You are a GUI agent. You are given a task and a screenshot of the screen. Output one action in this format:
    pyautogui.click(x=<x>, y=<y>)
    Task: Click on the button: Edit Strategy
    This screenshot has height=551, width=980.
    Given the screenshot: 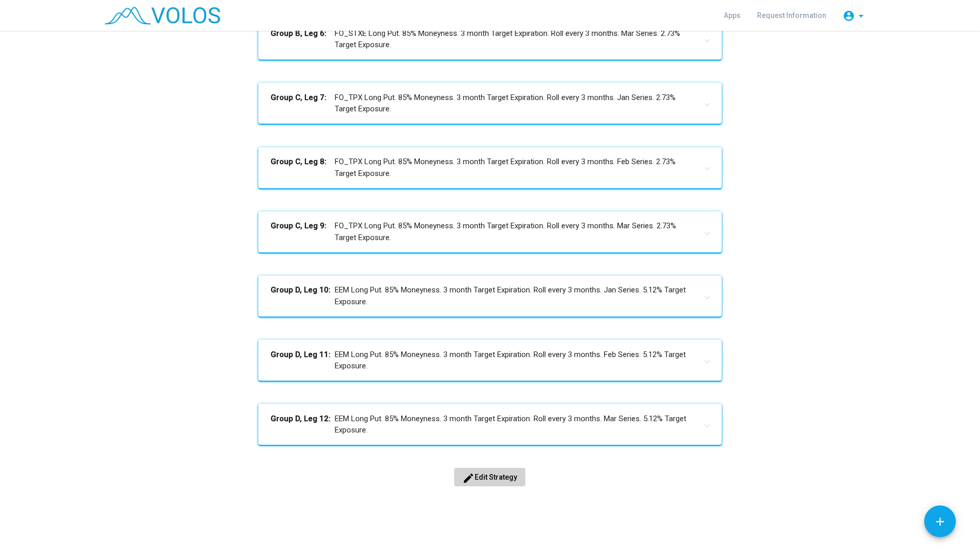 What is the action you would take?
    pyautogui.click(x=490, y=477)
    